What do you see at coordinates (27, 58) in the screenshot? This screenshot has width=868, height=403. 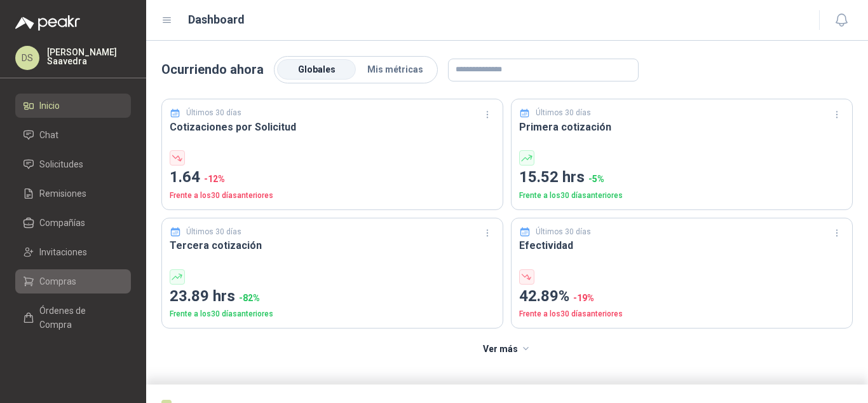 I see `div: DS` at bounding box center [27, 58].